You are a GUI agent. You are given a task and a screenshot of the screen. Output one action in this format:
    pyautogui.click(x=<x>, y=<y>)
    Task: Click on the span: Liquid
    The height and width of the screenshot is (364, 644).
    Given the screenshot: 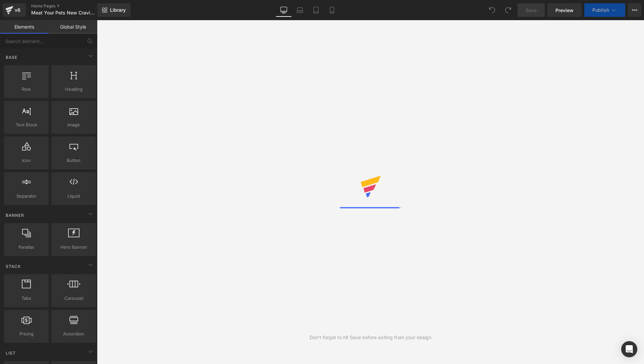 What is the action you would take?
    pyautogui.click(x=74, y=196)
    